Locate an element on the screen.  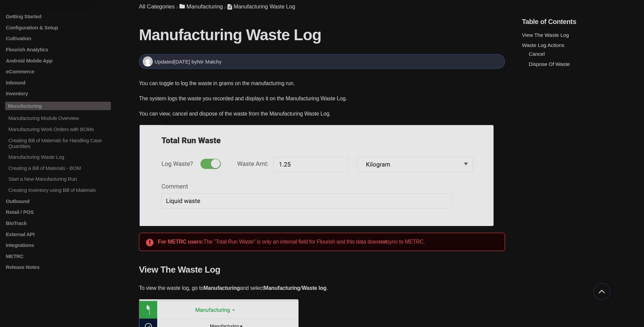
a: Getting Started is located at coordinates (58, 16).